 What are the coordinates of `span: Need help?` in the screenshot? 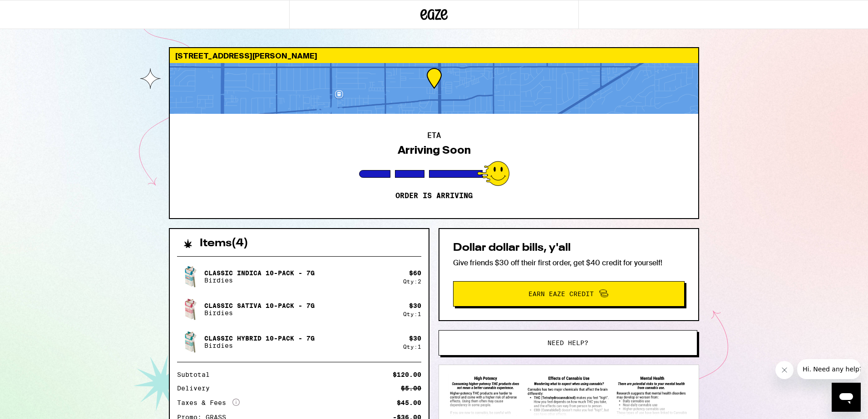 It's located at (568, 343).